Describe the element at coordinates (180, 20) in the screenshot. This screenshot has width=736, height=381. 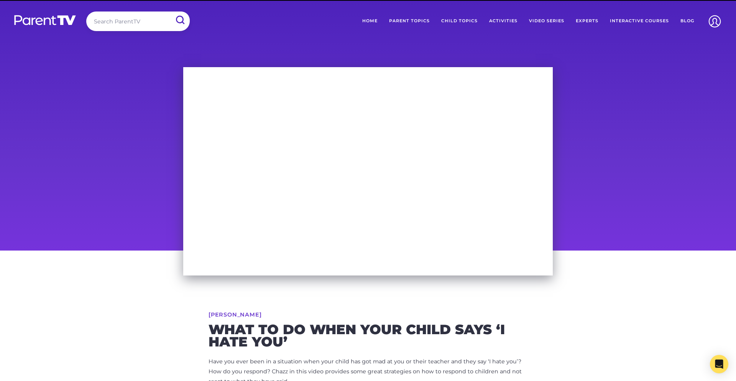
I see `input: Submit` at that location.